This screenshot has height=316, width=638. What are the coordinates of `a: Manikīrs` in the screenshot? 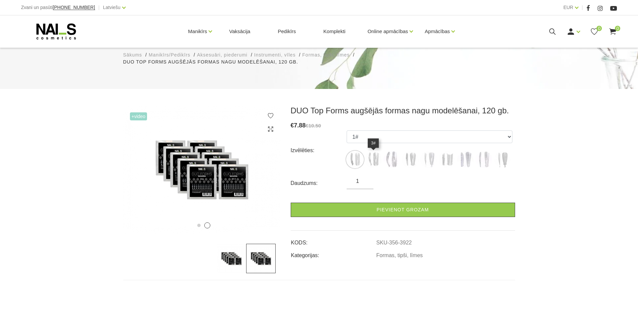 It's located at (198, 31).